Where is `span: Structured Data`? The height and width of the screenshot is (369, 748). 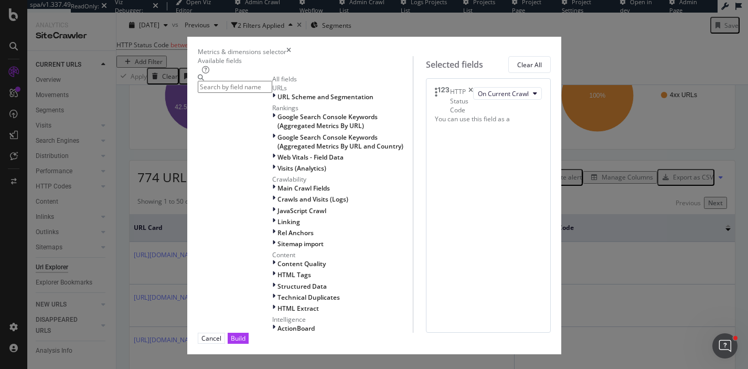
span: Structured Data is located at coordinates (302, 286).